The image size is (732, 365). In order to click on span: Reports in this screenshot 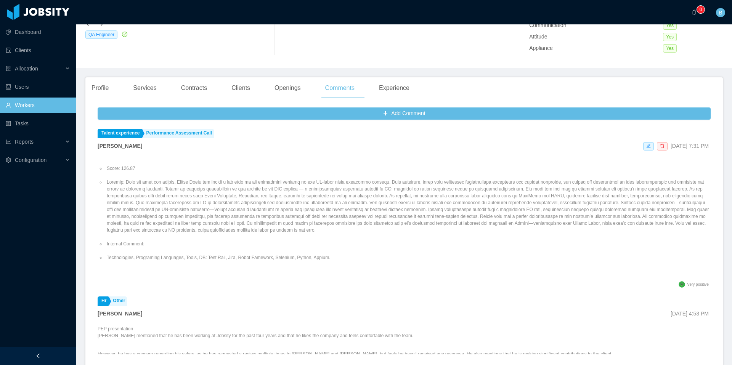, I will do `click(24, 142)`.